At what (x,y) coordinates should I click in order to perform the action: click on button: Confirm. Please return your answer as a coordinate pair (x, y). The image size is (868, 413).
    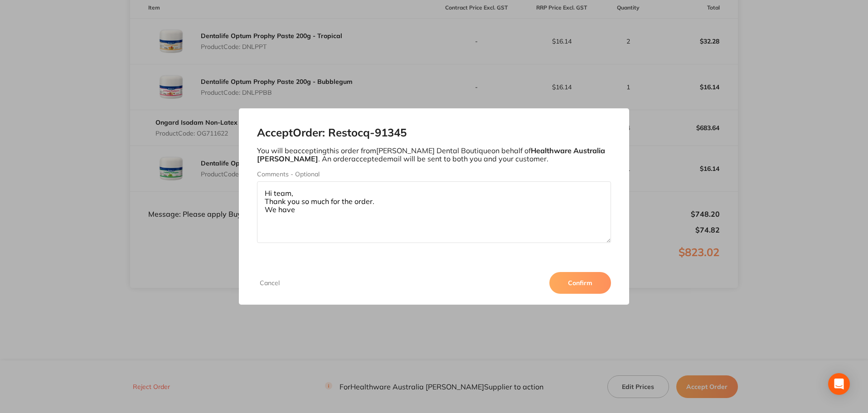
    Looking at the image, I should click on (580, 283).